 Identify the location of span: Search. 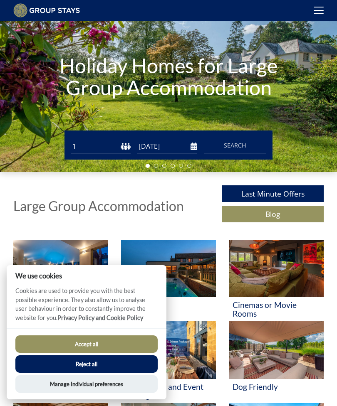
(235, 145).